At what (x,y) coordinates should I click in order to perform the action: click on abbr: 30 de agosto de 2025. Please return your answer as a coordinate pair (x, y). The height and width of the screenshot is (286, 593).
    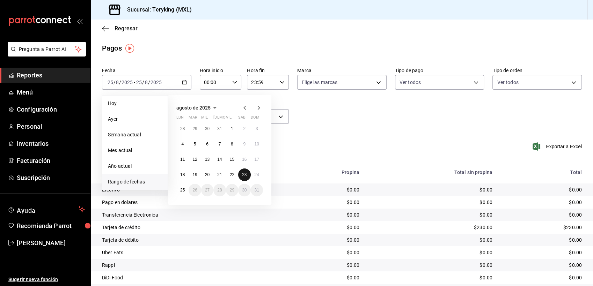
    Looking at the image, I should click on (244, 190).